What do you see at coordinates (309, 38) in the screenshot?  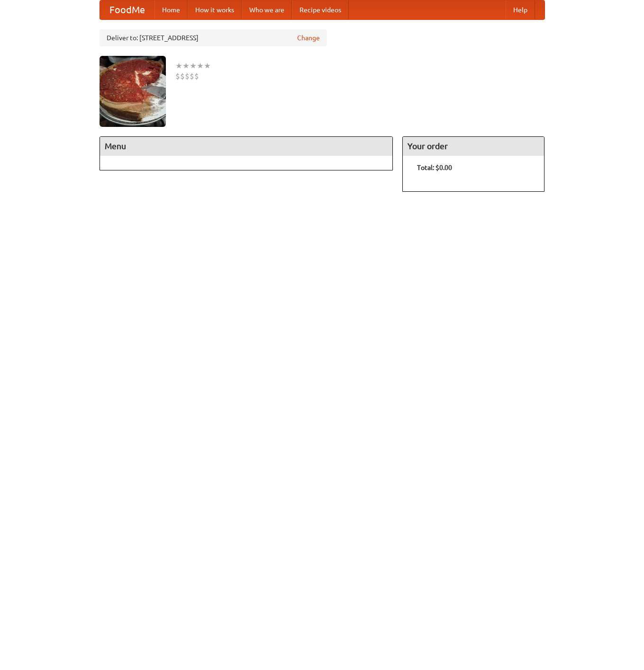 I see `a: Change` at bounding box center [309, 38].